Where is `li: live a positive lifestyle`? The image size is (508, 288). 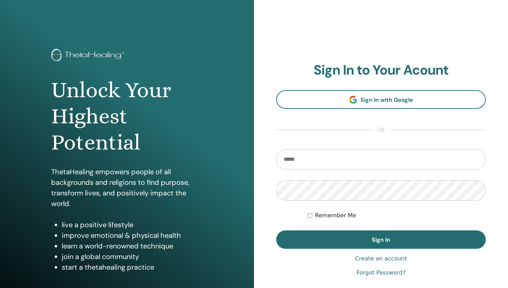 li: live a positive lifestyle is located at coordinates (132, 224).